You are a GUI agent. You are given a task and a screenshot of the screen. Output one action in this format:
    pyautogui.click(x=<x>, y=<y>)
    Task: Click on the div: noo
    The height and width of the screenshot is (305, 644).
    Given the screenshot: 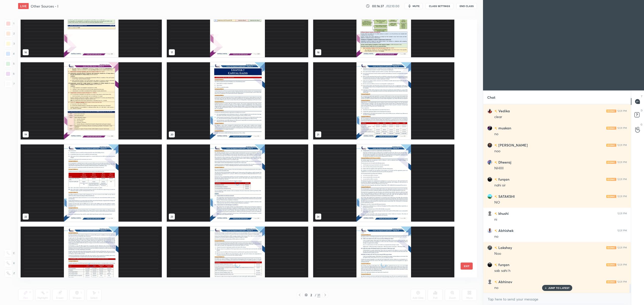 What is the action you would take?
    pyautogui.click(x=561, y=151)
    